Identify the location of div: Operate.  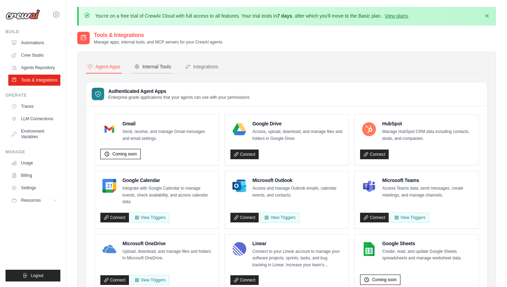
(33, 95).